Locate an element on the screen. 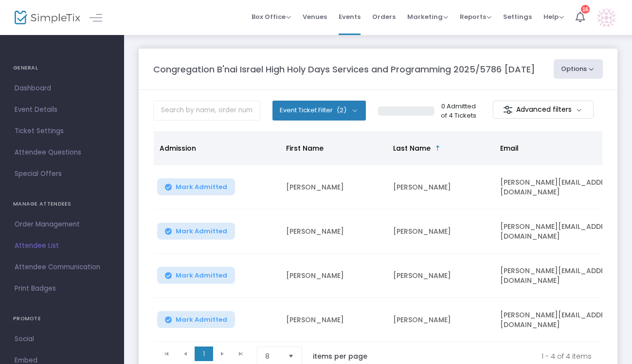 This screenshot has width=632, height=364. span: Social is located at coordinates (62, 340).